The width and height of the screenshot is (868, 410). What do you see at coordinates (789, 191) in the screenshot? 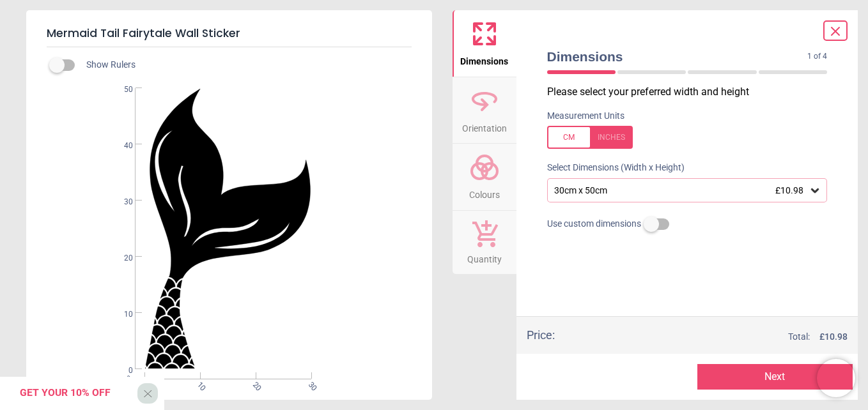
I see `span: £10.98` at bounding box center [789, 191].